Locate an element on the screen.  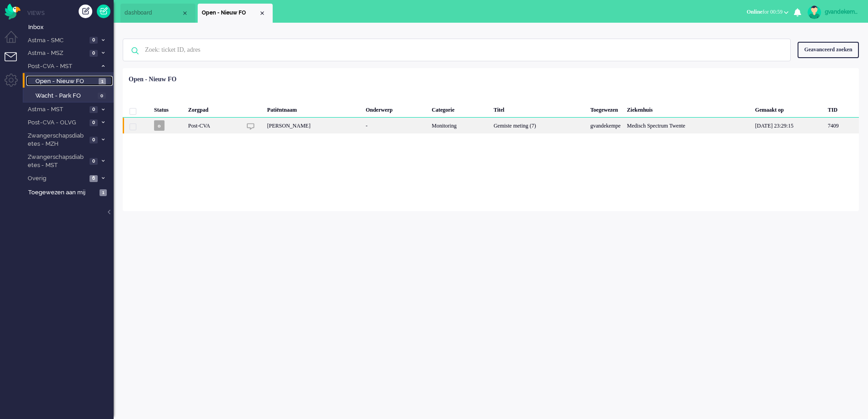
div: Monitoring is located at coordinates (460, 125).